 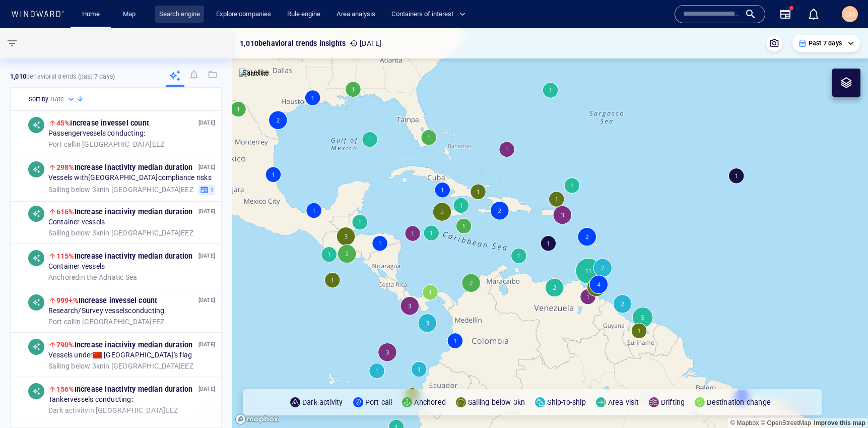 What do you see at coordinates (786, 423) in the screenshot?
I see `a: OpenStreetMap` at bounding box center [786, 423].